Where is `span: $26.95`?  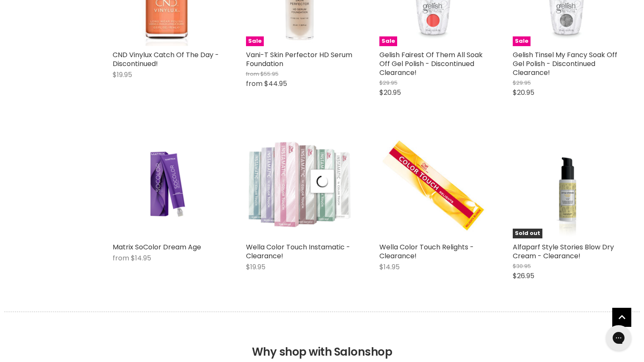
span: $26.95 is located at coordinates (523, 276).